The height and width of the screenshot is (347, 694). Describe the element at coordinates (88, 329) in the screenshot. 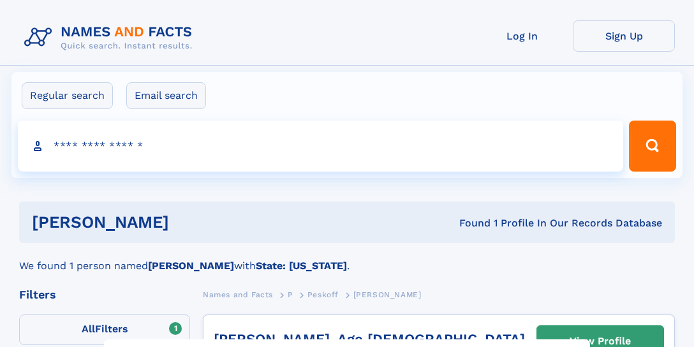

I see `span: All` at that location.